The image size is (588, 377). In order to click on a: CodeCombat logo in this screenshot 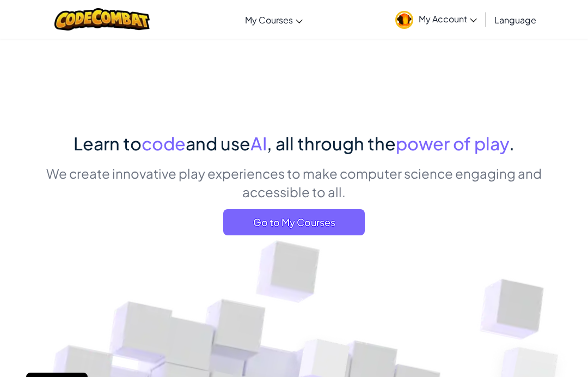, I will do `click(102, 19)`.